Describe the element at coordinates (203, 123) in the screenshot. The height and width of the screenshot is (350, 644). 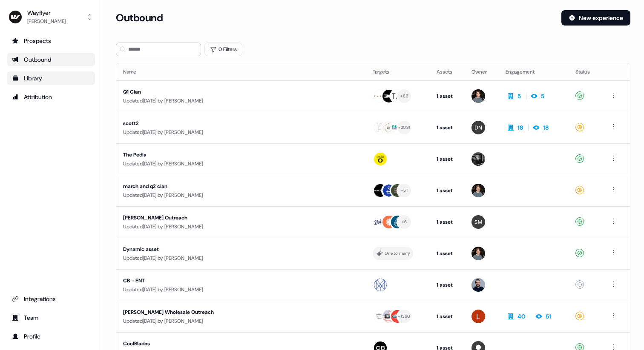
I see `div: scott2` at that location.